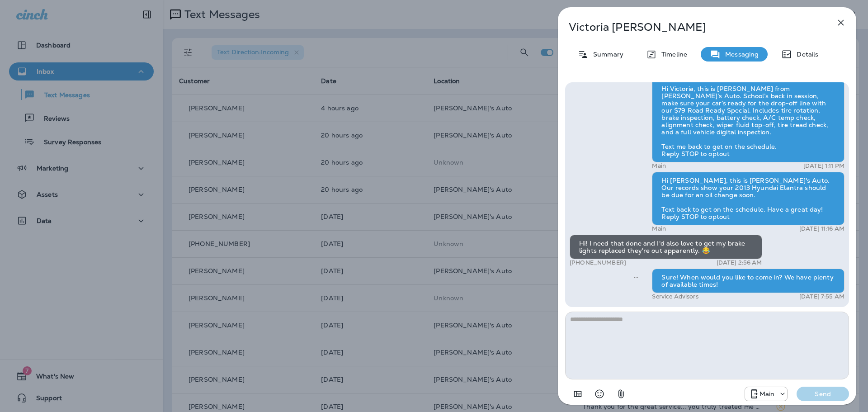  Describe the element at coordinates (578, 394) in the screenshot. I see `button: Add in a premade template` at that location.